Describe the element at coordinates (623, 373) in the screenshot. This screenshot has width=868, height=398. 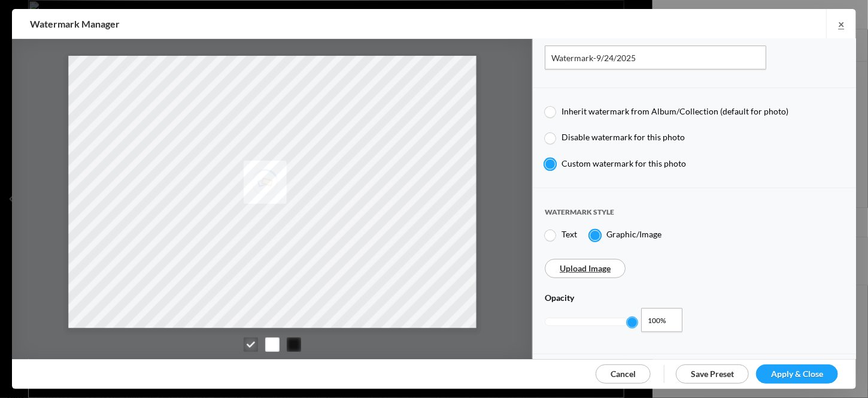
I see `span: Cancel` at that location.